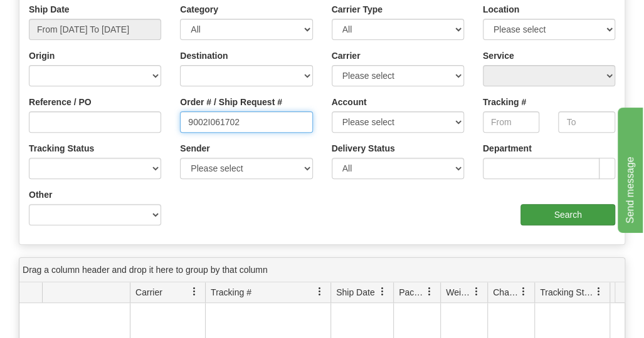 The image size is (644, 338). I want to click on a: Charge filter column settings, so click(524, 292).